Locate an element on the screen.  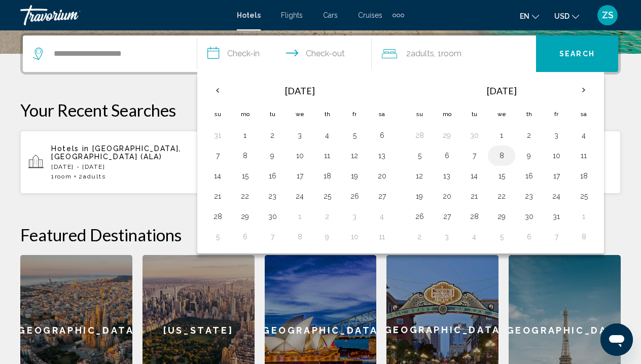
button: Extra navigation items is located at coordinates (398, 16).